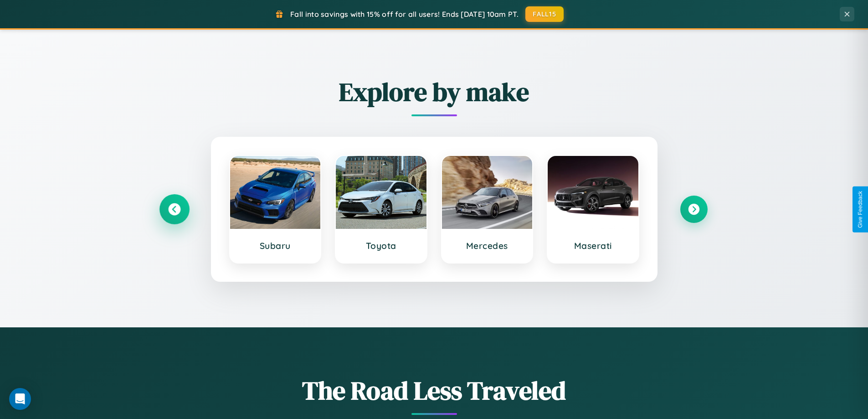  What do you see at coordinates (593, 246) in the screenshot?
I see `h3: Maserati` at bounding box center [593, 246].